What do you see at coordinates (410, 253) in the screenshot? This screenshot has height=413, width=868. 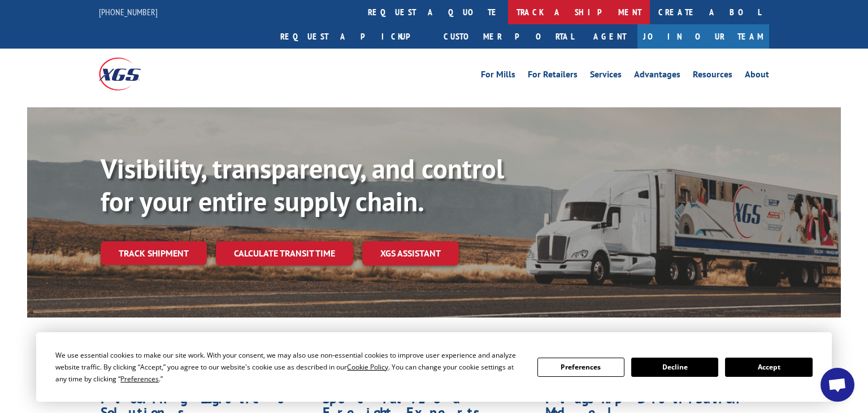 I see `a: XGS ASSISTANT` at bounding box center [410, 253].